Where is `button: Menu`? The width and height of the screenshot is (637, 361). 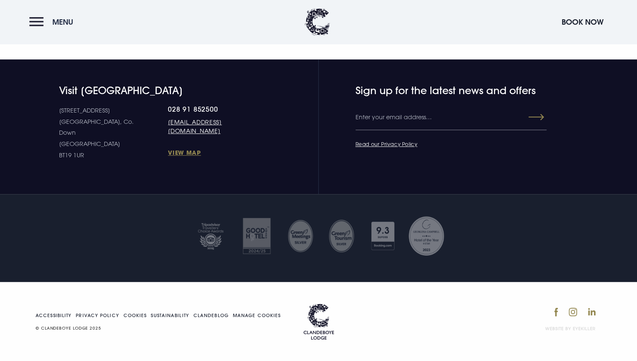
button: Menu is located at coordinates (53, 22).